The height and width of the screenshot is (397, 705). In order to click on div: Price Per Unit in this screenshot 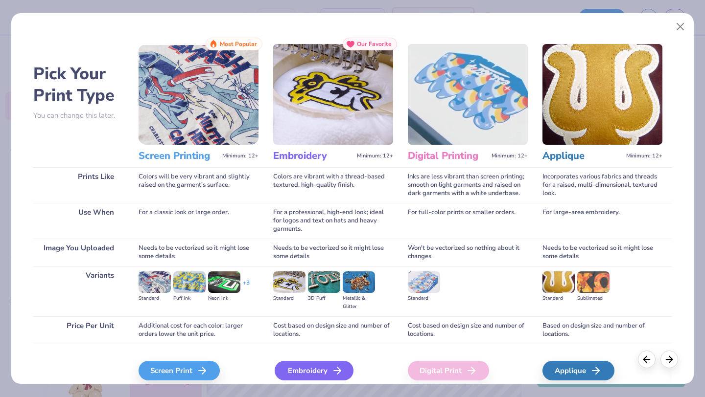, I will do `click(78, 330)`.